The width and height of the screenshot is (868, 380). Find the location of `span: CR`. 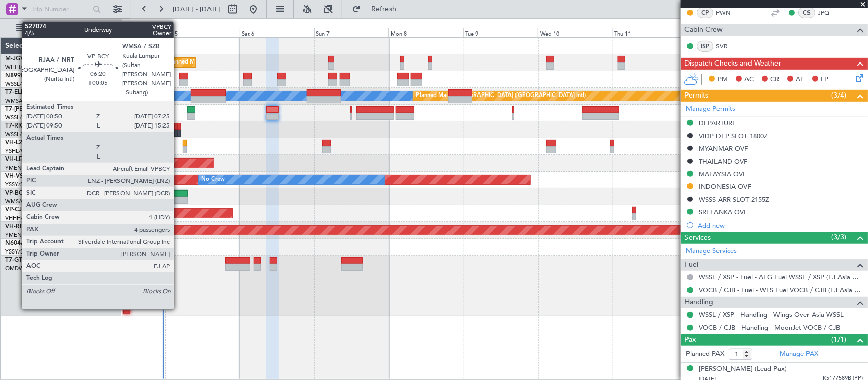

span: CR is located at coordinates (775, 80).